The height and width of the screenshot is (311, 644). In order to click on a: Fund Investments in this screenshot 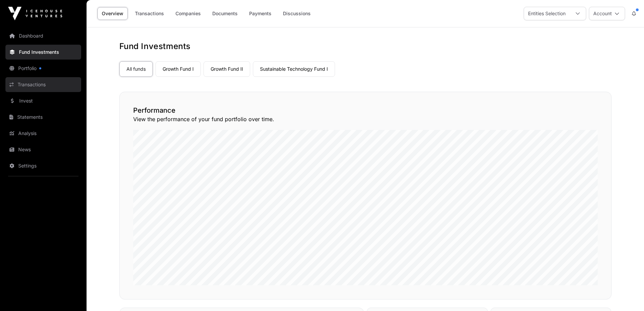, I will do `click(43, 52)`.